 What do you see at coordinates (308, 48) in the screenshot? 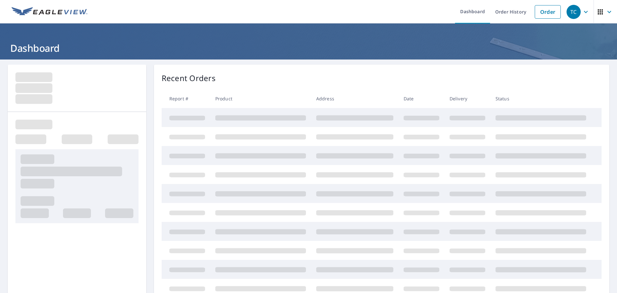
I see `h1: Dashboard` at bounding box center [308, 48].